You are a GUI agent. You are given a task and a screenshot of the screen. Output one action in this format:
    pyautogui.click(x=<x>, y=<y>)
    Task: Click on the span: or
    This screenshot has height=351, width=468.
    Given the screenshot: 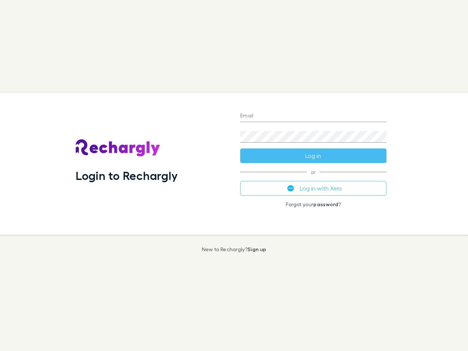 What is the action you would take?
    pyautogui.click(x=314, y=172)
    